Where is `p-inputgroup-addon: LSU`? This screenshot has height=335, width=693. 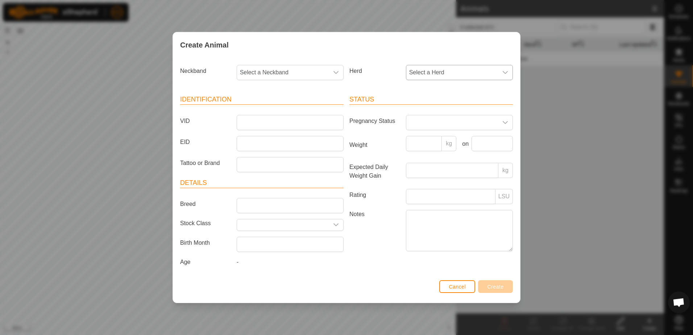
p-inputgroup-addon: LSU is located at coordinates (504, 196).